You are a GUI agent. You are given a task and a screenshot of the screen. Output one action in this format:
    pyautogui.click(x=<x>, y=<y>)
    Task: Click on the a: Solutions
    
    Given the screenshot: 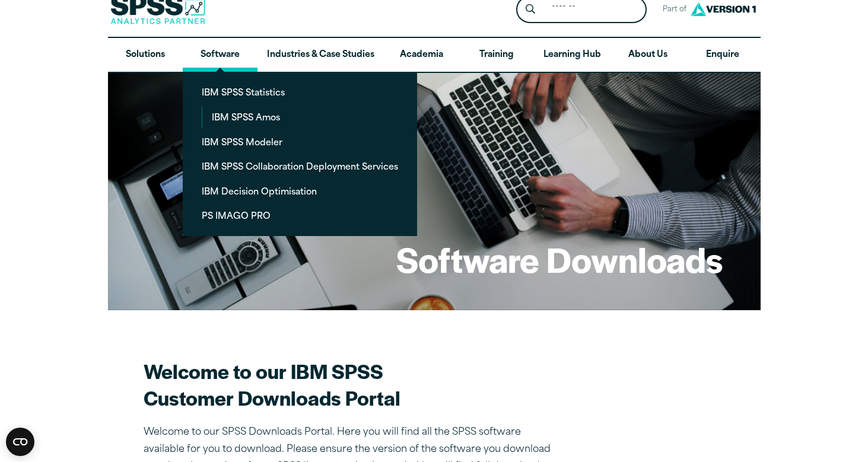 What is the action you would take?
    pyautogui.click(x=145, y=55)
    